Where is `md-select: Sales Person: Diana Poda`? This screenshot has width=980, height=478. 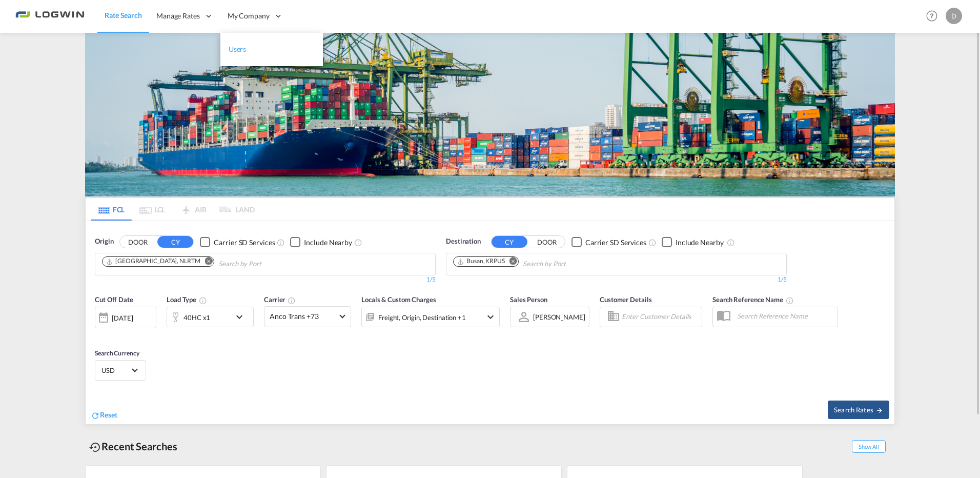 md-select: Sales Person: Diana Poda is located at coordinates (559, 317).